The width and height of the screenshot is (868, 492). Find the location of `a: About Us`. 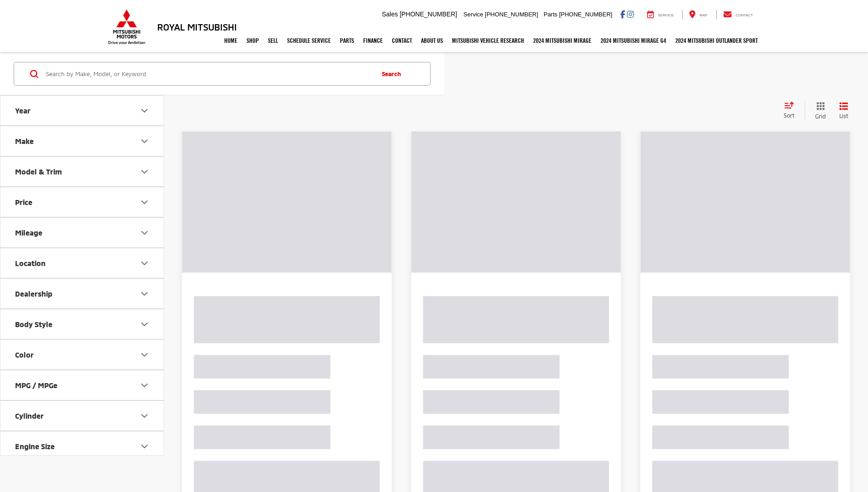

a: About Us is located at coordinates (432, 41).